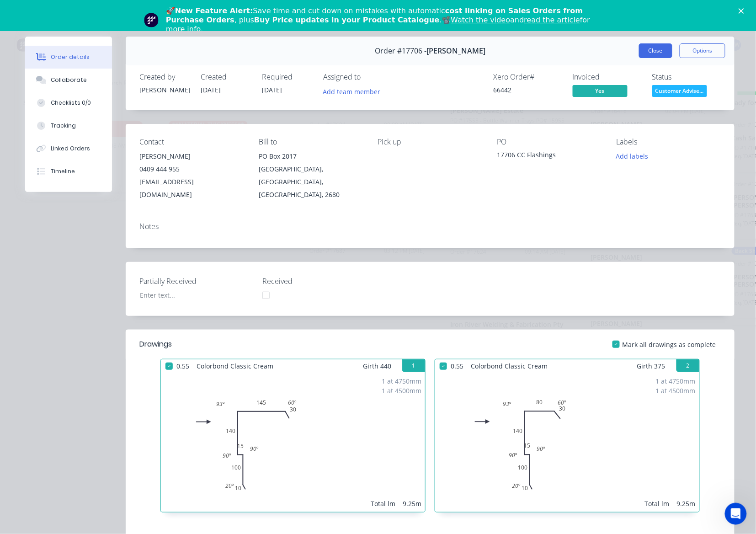 This screenshot has width=756, height=534. I want to click on div: Pick up, so click(430, 142).